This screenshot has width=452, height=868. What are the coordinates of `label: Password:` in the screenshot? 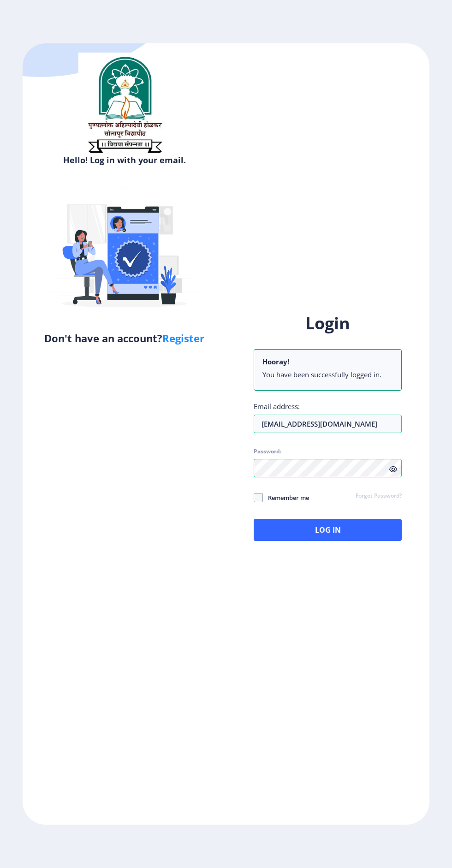 It's located at (268, 452).